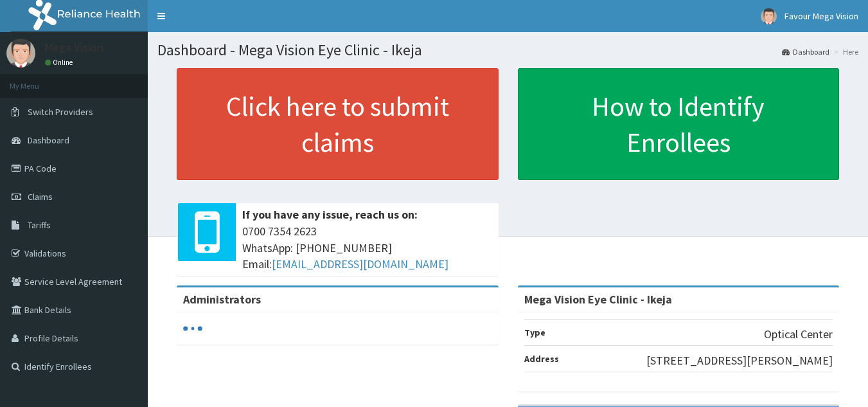 The image size is (868, 407). Describe the element at coordinates (40, 225) in the screenshot. I see `span: Tariffs` at that location.